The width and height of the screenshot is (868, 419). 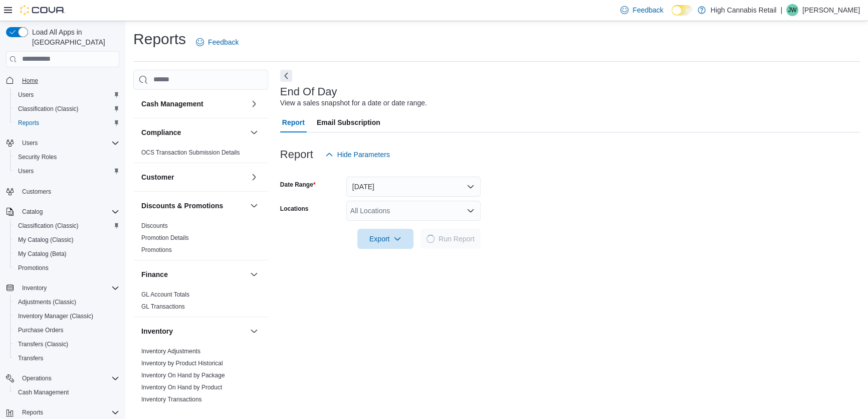 What do you see at coordinates (67, 157) in the screenshot?
I see `span: Security Roles` at bounding box center [67, 157].